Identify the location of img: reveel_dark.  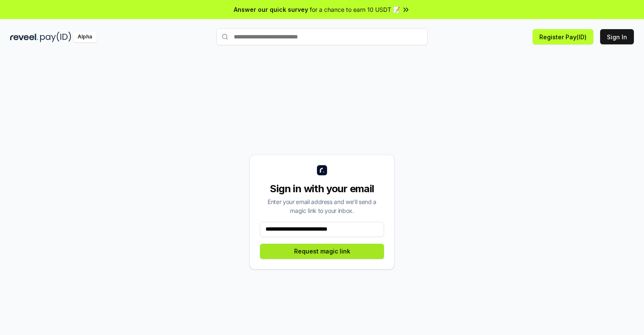
(24, 37).